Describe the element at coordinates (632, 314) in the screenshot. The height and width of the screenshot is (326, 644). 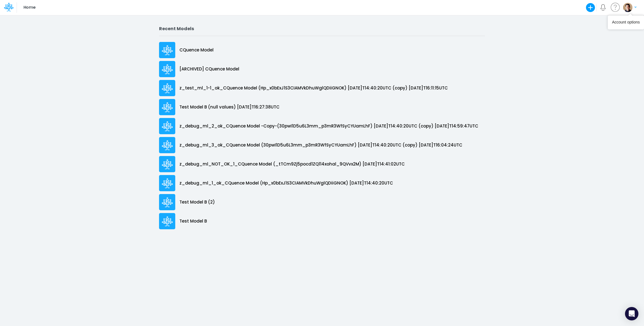
I see `div: Open Intercom Messenger` at that location.